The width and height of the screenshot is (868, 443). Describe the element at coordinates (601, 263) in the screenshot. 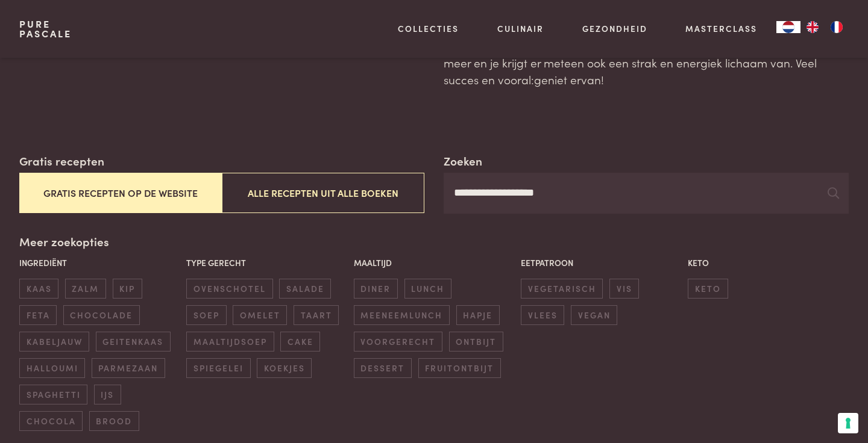

I see `p: Eetpatroon` at that location.